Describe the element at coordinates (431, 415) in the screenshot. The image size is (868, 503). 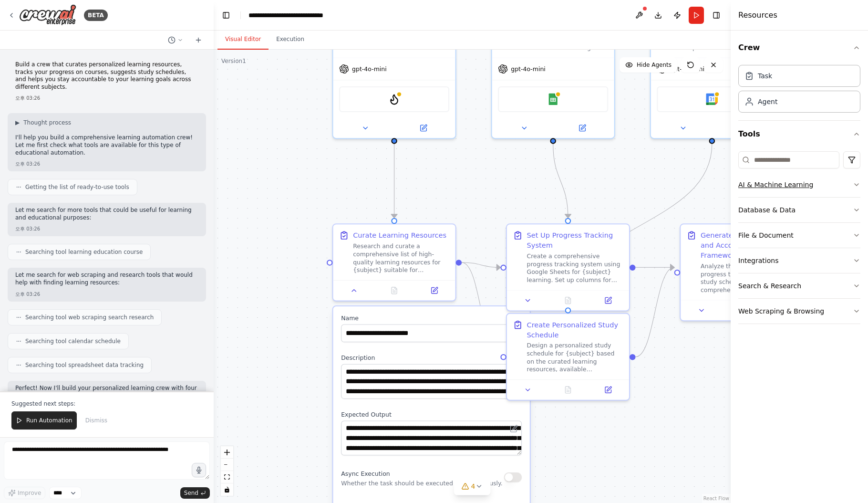
I see `label: Expected Output` at that location.